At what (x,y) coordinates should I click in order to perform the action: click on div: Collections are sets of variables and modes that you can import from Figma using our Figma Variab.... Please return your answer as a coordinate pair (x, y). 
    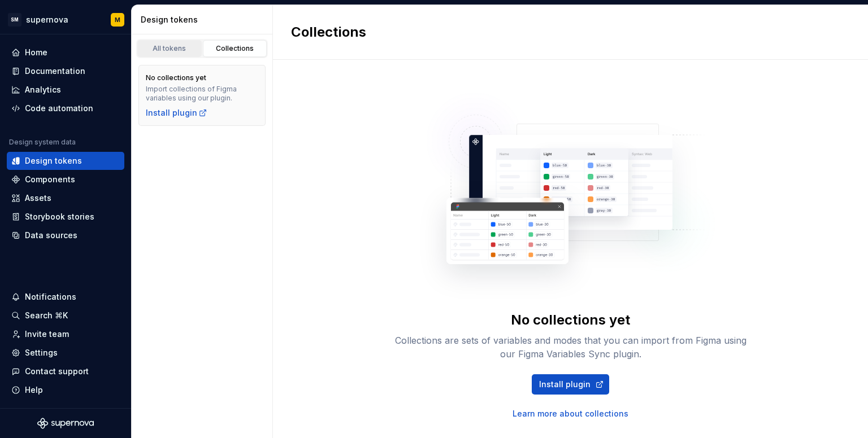
    Looking at the image, I should click on (570, 347).